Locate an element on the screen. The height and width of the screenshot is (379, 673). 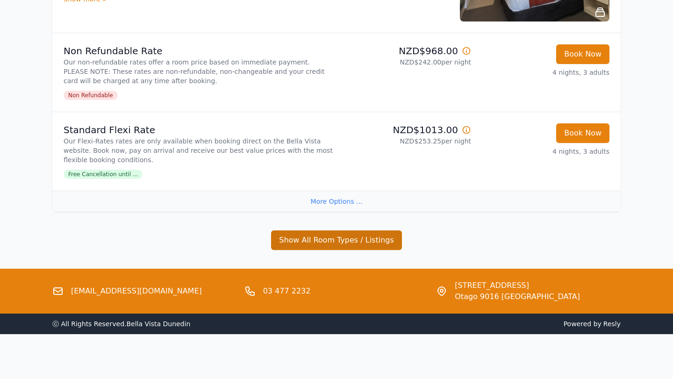
p: NZD$1013.00 is located at coordinates (406, 130).